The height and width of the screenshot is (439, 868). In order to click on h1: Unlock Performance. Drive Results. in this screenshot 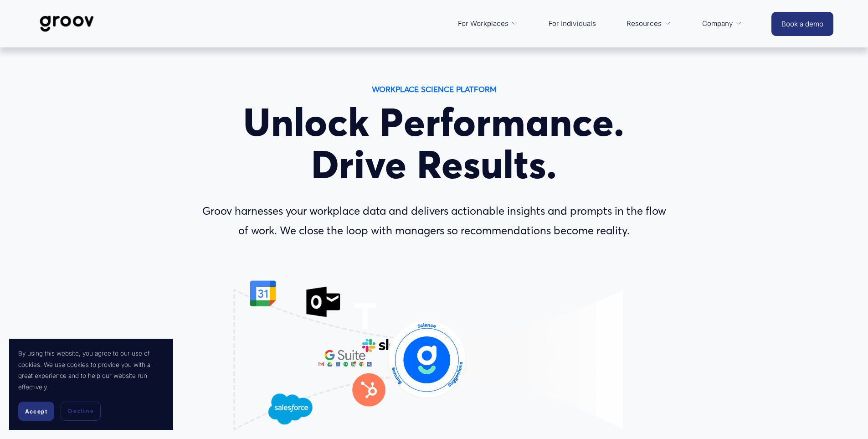, I will do `click(434, 143)`.